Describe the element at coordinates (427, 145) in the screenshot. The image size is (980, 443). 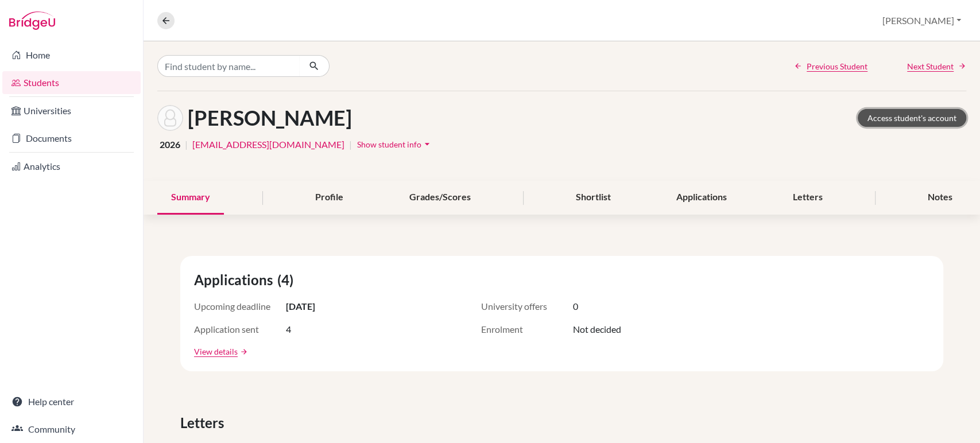
I see `i: arrow_drop_down` at that location.